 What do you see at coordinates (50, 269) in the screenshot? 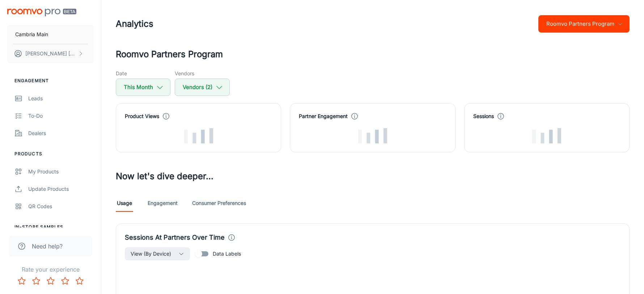
I see `p: Rate your experience` at bounding box center [50, 269].